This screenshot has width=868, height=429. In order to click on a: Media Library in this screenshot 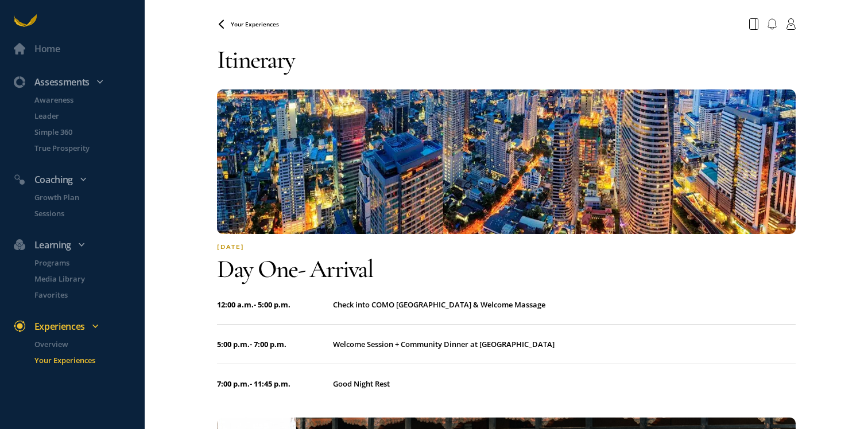, I will do `click(83, 279)`.